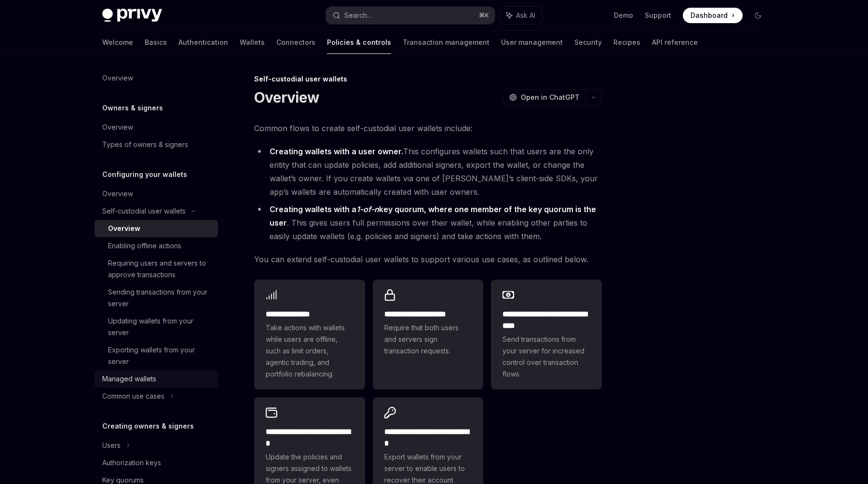  What do you see at coordinates (156, 269) in the screenshot?
I see `a: Requiring users and servers to approve transactions` at bounding box center [156, 269].